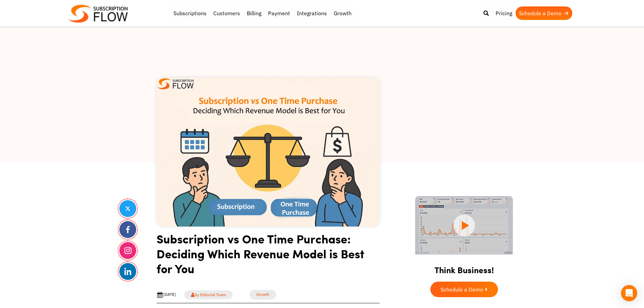  What do you see at coordinates (279, 13) in the screenshot?
I see `a: Payment` at bounding box center [279, 13].